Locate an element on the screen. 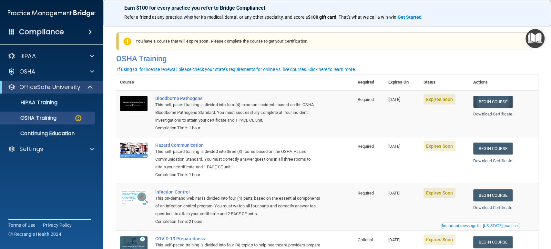 The height and width of the screenshot is (249, 551). div: Hazard Communication is located at coordinates (238, 145).